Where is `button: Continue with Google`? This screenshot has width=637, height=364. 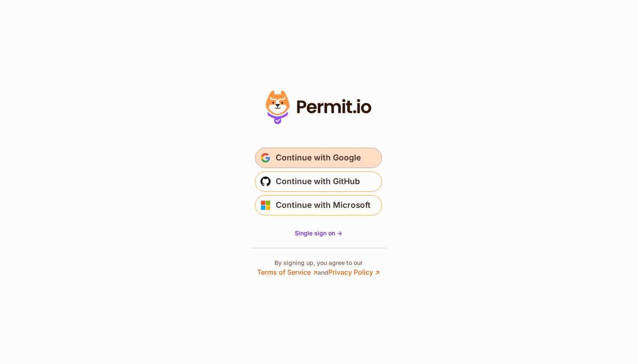
button: Continue with Google is located at coordinates (318, 158).